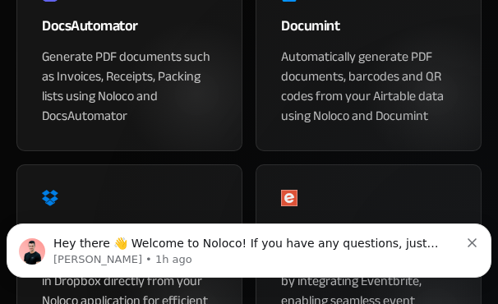 Image resolution: width=498 pixels, height=304 pixels. What do you see at coordinates (368, 30) in the screenshot?
I see `div: Documint` at bounding box center [368, 30].